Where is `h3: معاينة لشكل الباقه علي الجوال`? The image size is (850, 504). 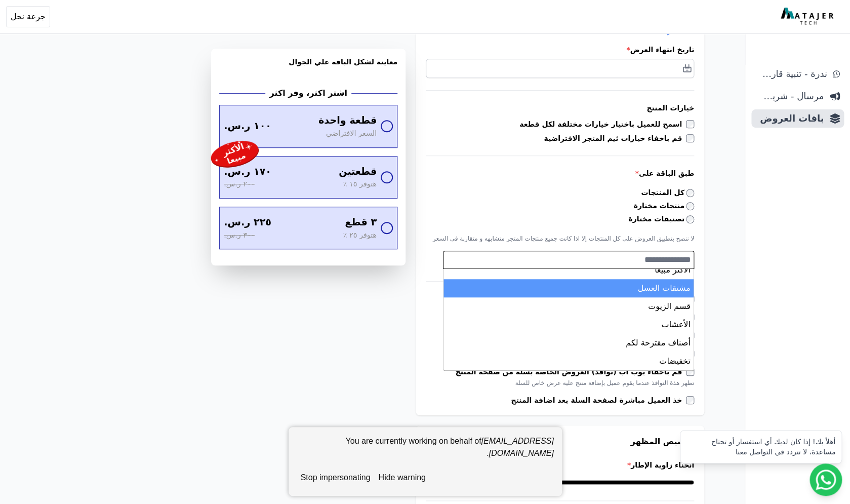 h3: معاينة لشكل الباقه علي الجوال is located at coordinates (308, 68).